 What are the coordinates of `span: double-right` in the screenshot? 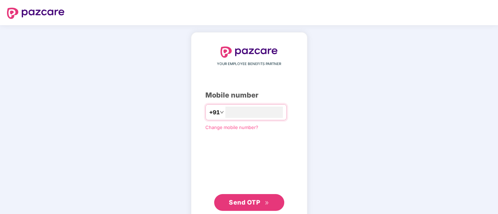 It's located at (267, 203).